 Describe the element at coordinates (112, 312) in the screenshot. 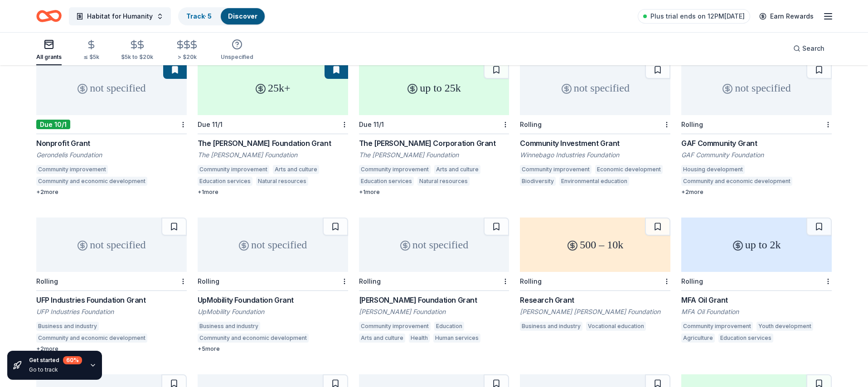

I see `div: UFP Industries Foundation` at that location.